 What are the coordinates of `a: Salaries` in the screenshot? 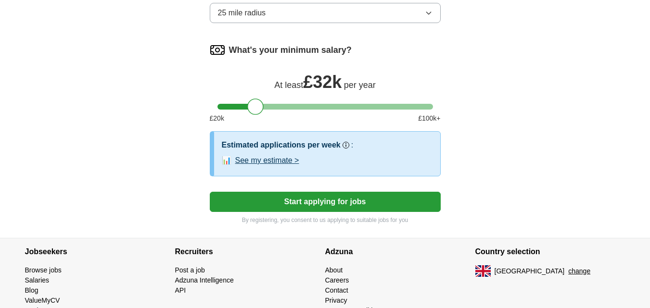 It's located at (37, 280).